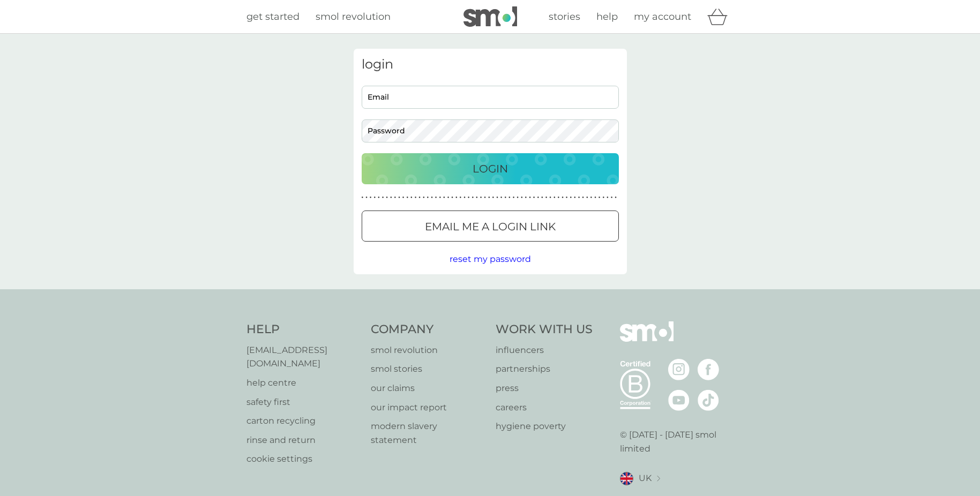 The width and height of the screenshot is (980, 496). What do you see at coordinates (273, 16) in the screenshot?
I see `a: get started` at bounding box center [273, 16].